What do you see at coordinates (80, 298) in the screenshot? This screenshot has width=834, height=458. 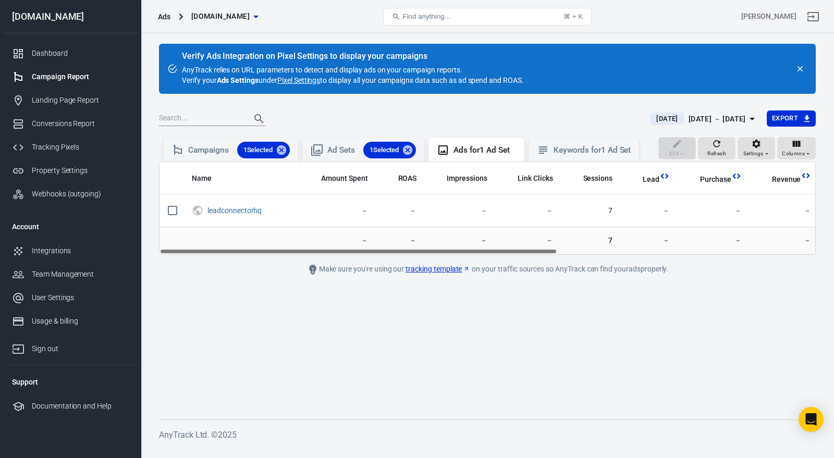 I see `div: User Settings` at bounding box center [80, 298].